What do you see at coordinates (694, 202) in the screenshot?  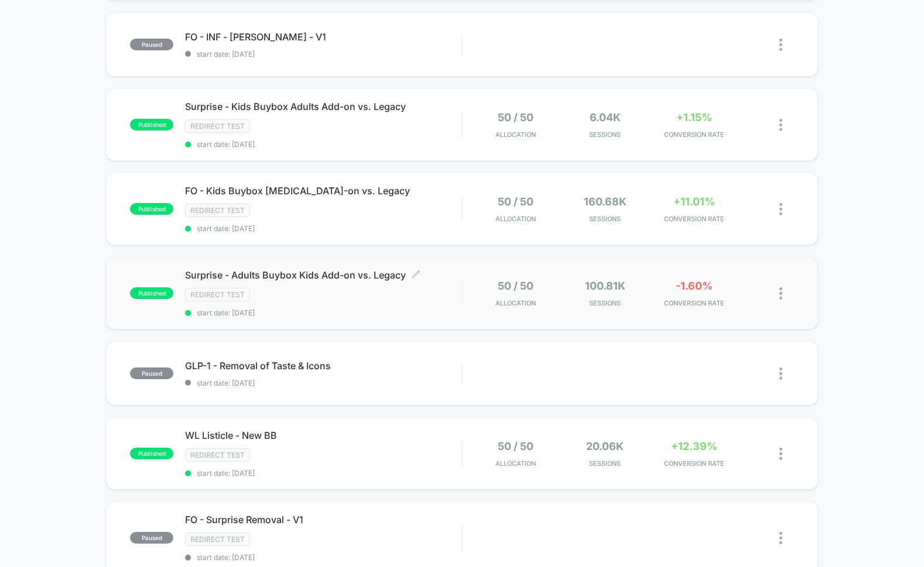 I see `span: +11.01%` at bounding box center [694, 202].